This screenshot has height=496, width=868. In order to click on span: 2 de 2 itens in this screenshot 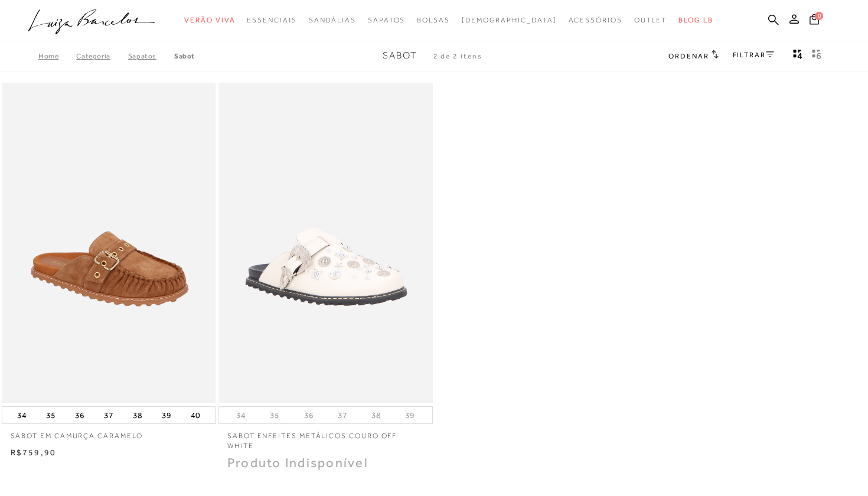, I will do `click(457, 56)`.